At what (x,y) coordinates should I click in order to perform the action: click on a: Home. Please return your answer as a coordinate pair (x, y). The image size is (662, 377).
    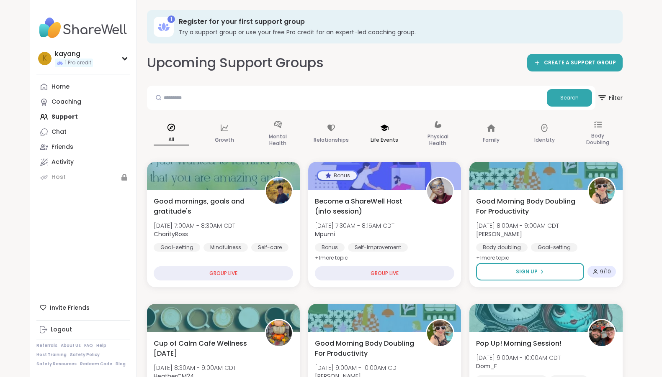
    Looking at the image, I should click on (83, 87).